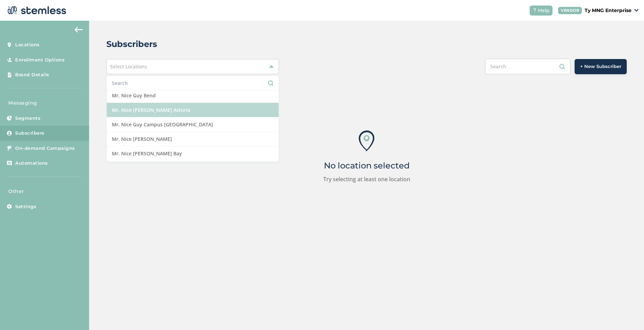 This screenshot has width=644, height=330. What do you see at coordinates (544, 10) in the screenshot?
I see `span: Help` at bounding box center [544, 10].